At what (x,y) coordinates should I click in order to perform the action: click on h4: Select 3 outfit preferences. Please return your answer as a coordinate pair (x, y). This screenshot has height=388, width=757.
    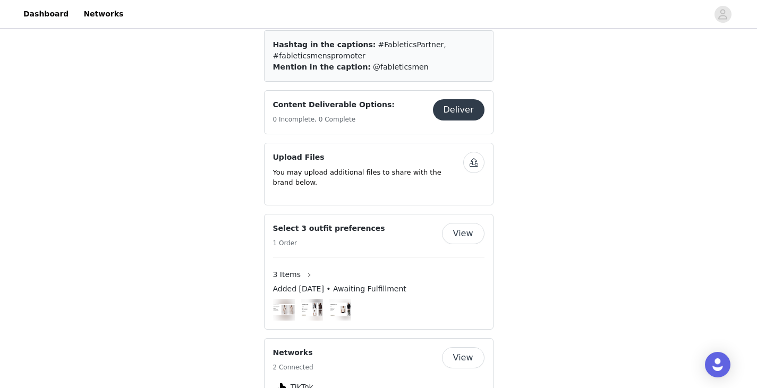
    Looking at the image, I should click on (329, 229).